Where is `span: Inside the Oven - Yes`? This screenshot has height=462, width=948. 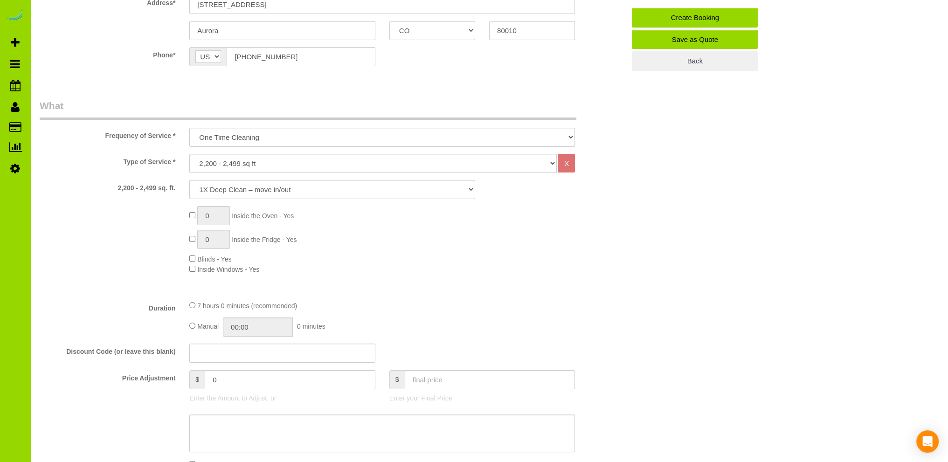
span: Inside the Oven - Yes is located at coordinates (262, 216).